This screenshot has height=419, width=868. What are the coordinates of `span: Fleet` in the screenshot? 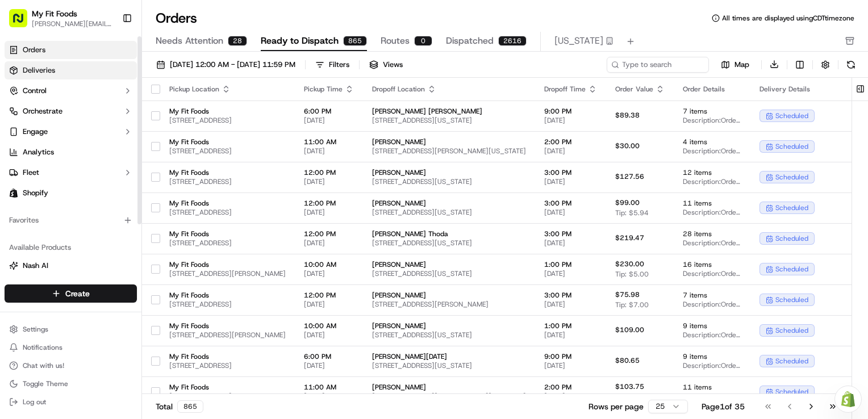 It's located at (30, 173).